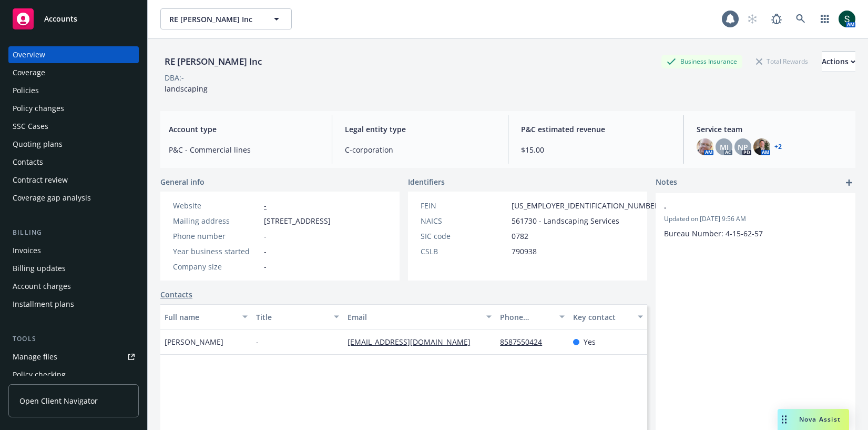  Describe the element at coordinates (666, 183) in the screenshot. I see `span: Notes` at that location.